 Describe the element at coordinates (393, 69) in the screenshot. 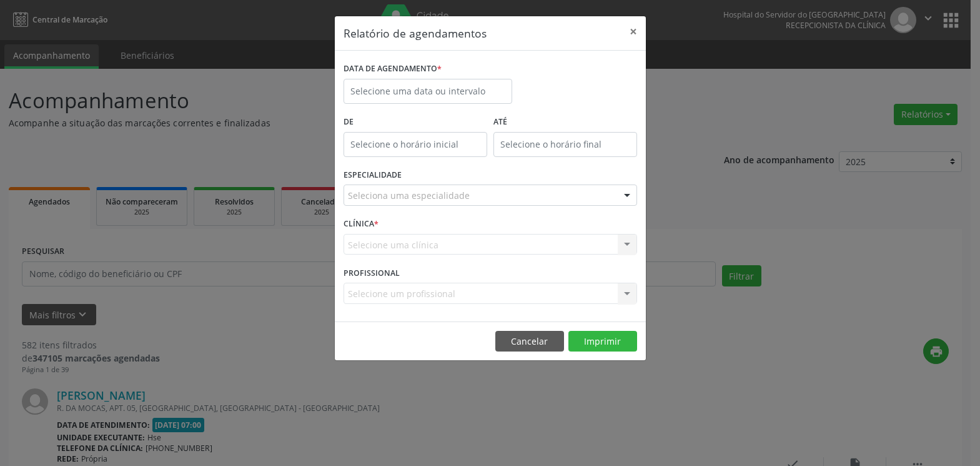

I see `label: DATA DE AGENDAMENTO` at that location.